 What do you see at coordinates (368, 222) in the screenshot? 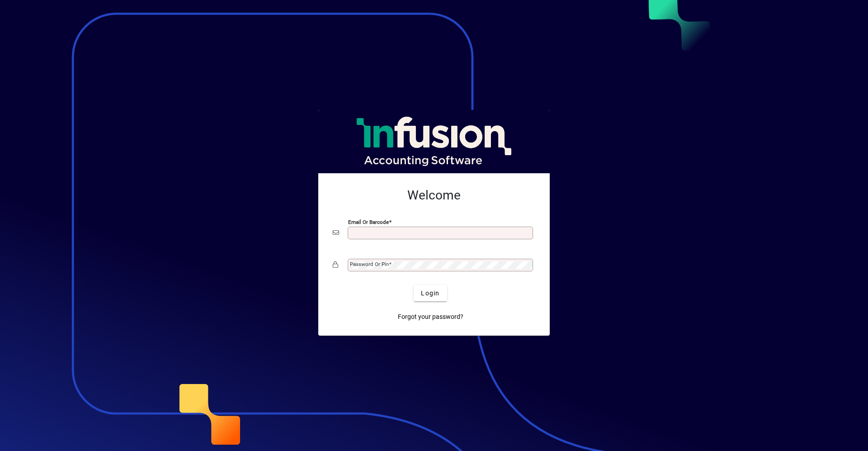
I see `mat-label: Email or Barcode` at bounding box center [368, 222].